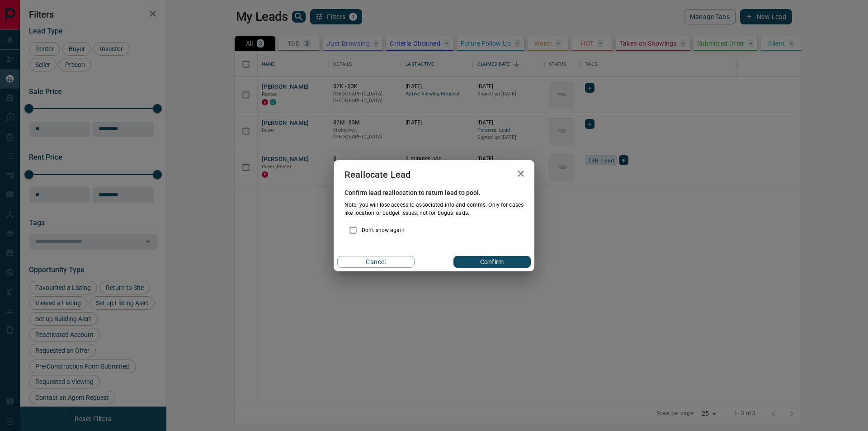 The image size is (868, 431). I want to click on p: Note: you will lose access to associated info and comms. Only for cases like location or budget i..., so click(434, 209).